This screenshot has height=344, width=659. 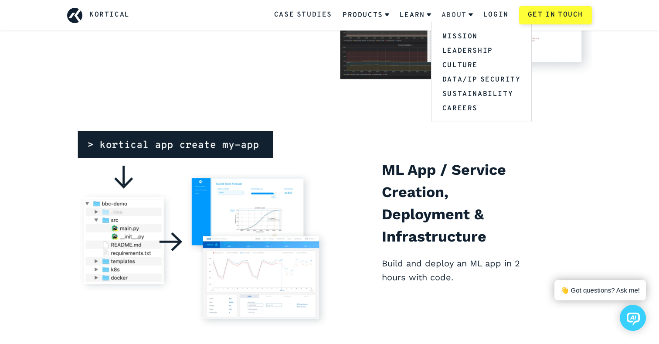 I want to click on a: Data/IP Security, so click(x=482, y=79).